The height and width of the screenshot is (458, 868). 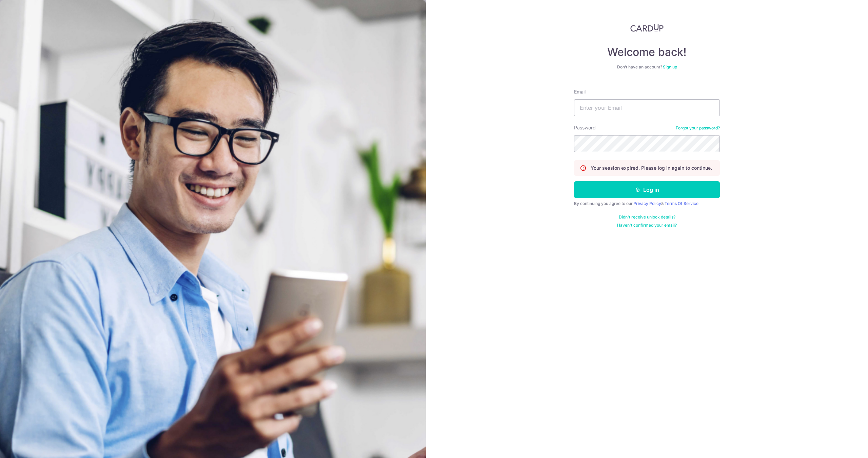 I want to click on label: Email, so click(x=580, y=92).